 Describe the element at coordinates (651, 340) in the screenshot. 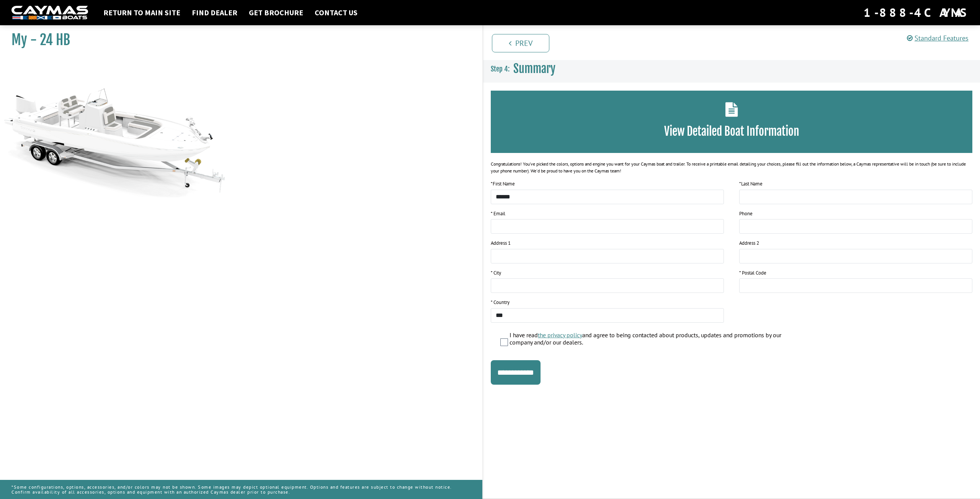

I see `label: I have read and agree to being contacted about products, updates and promotions by our company an...` at that location.